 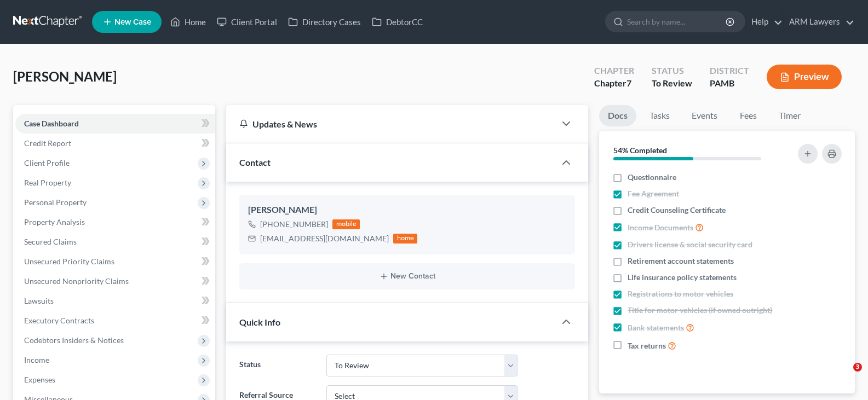 I want to click on div: District, so click(x=729, y=70).